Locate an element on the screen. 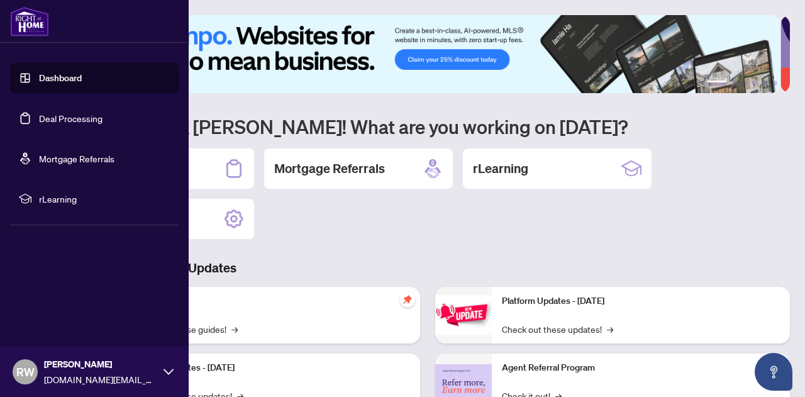 The height and width of the screenshot is (397, 805). a: Mortgage Referrals is located at coordinates (77, 158).